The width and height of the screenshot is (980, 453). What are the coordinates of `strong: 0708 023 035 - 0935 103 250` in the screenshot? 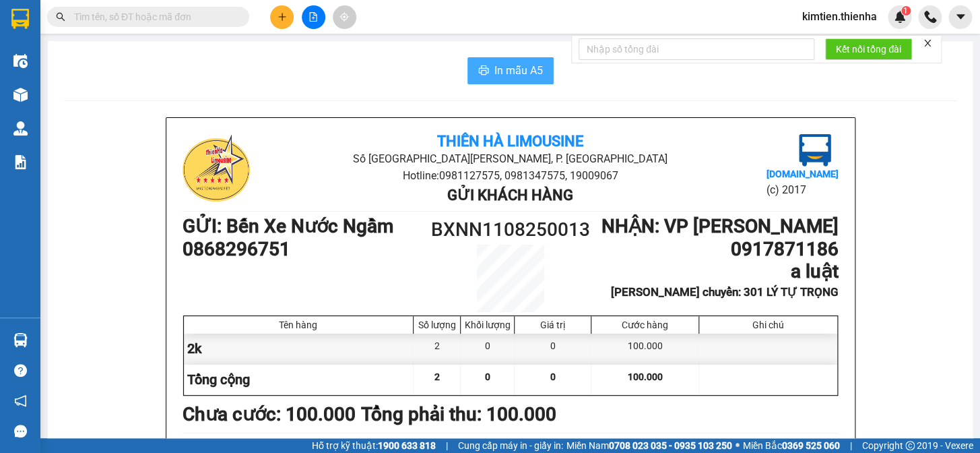 It's located at (670, 446).